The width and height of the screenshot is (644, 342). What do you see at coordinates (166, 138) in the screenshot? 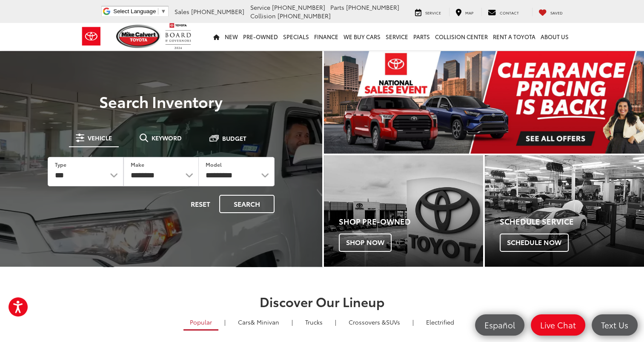
I see `span: Keyword` at bounding box center [166, 138].